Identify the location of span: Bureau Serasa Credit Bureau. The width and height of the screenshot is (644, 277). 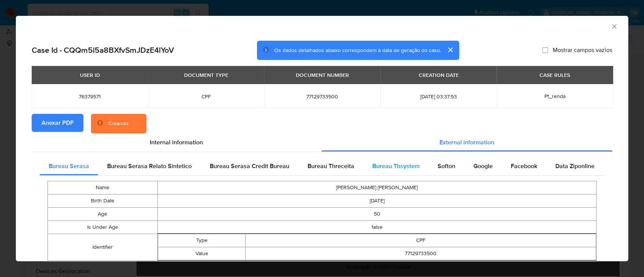
(249, 166).